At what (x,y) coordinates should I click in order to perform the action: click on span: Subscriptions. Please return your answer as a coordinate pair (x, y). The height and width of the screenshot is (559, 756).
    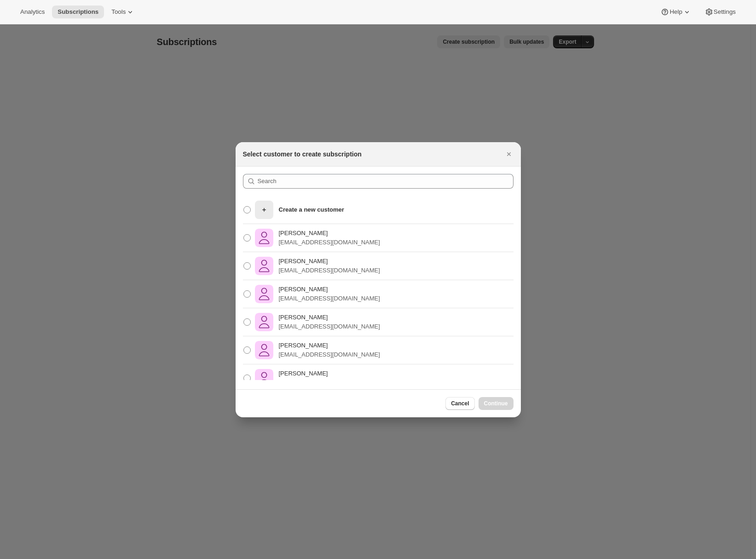
    Looking at the image, I should click on (78, 12).